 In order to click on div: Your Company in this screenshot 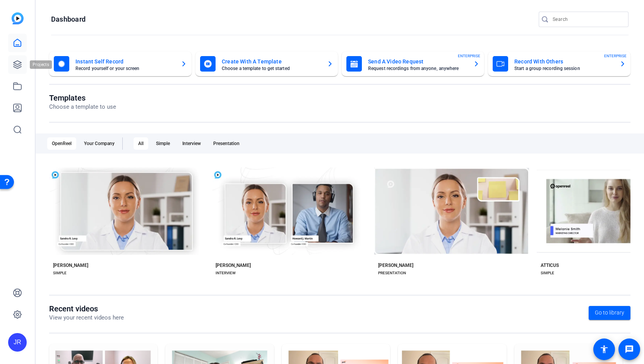, I will do `click(99, 144)`.